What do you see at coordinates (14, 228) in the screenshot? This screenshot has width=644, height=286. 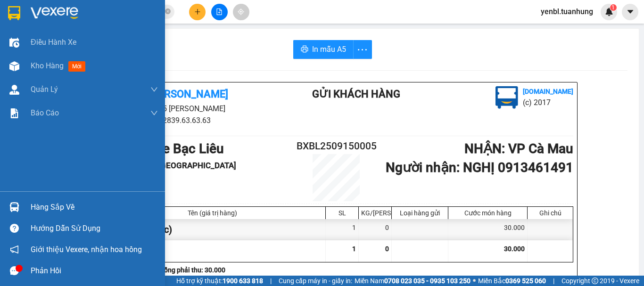 I see `span: question-circle` at bounding box center [14, 228].